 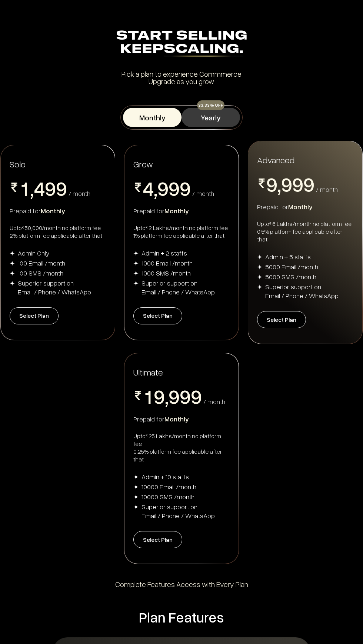 What do you see at coordinates (164, 253) in the screenshot?
I see `div: Admin + 2 staffs` at bounding box center [164, 253].